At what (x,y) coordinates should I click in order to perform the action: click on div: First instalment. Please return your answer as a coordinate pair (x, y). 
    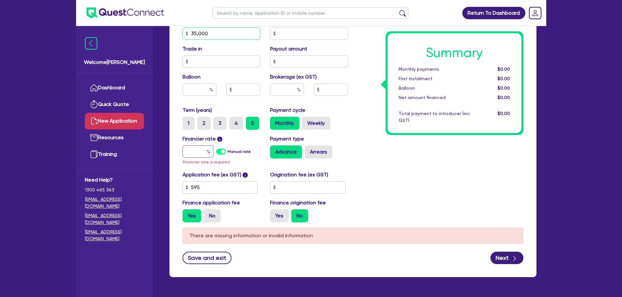
    Looking at the image, I should click on (434, 79).